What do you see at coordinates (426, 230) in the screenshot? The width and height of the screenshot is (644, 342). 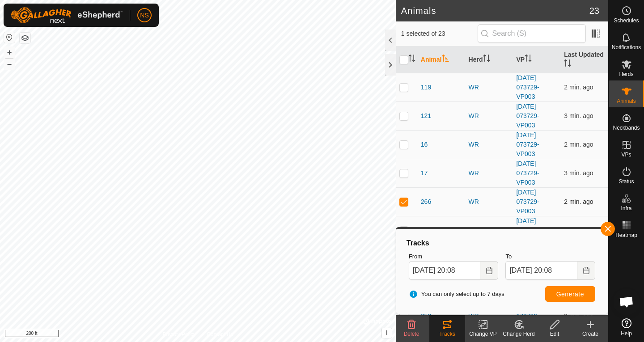 I see `span: 278` at bounding box center [426, 230].